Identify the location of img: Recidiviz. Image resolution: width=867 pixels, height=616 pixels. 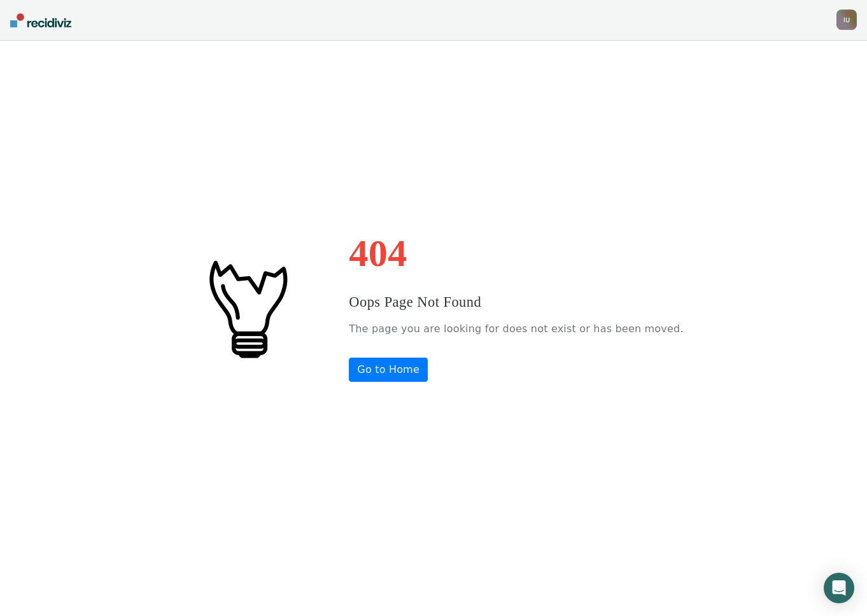
(41, 20).